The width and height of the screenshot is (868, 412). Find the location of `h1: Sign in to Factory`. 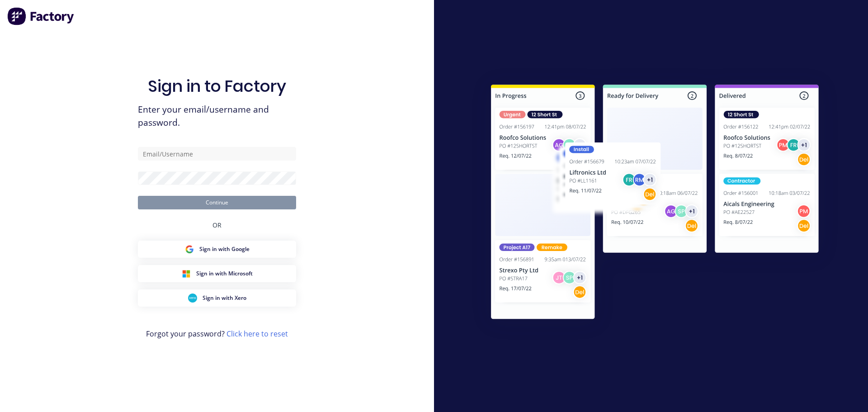

h1: Sign in to Factory is located at coordinates (217, 86).